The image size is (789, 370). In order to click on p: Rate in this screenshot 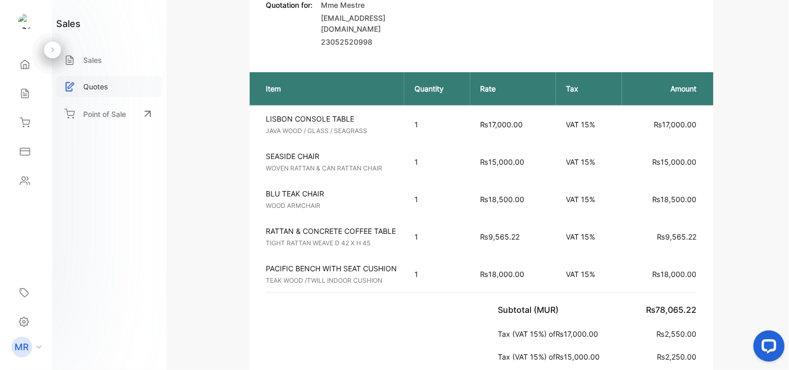, I will do `click(513, 88)`.